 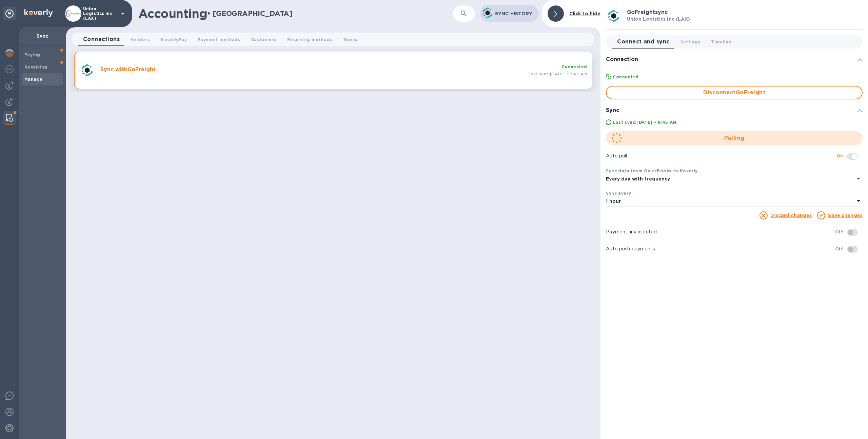 I want to click on a: Discard changes, so click(x=791, y=215).